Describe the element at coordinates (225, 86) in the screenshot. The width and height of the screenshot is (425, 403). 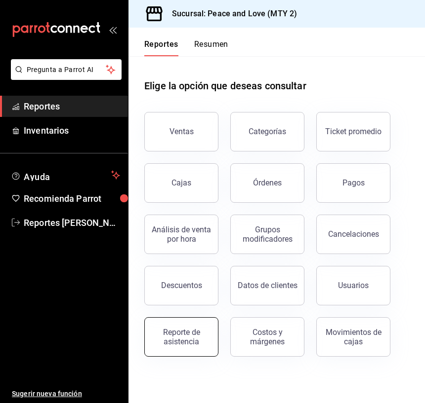
I see `h1: Elige la opción que deseas consultar` at that location.